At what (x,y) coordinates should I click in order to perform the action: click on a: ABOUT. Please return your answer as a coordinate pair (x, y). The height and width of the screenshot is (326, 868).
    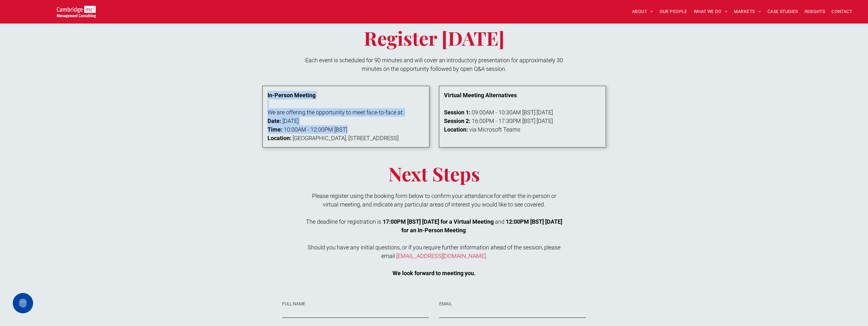
    Looking at the image, I should click on (642, 11).